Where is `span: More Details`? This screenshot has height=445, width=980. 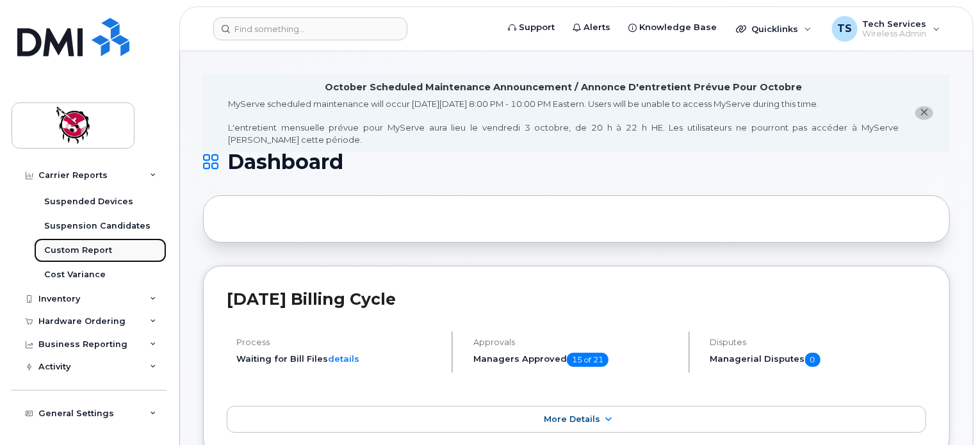
span: More Details is located at coordinates (572, 419).